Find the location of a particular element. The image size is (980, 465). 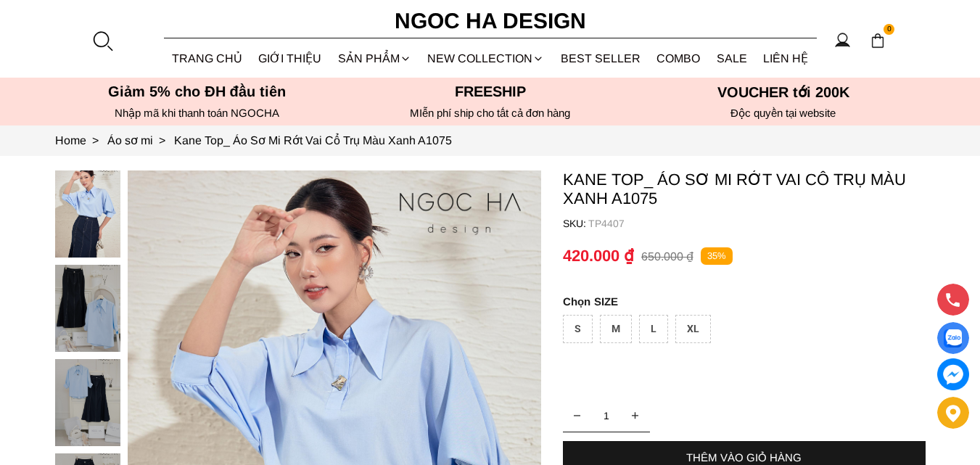

div: SẢN PHẨM is located at coordinates (375, 58).